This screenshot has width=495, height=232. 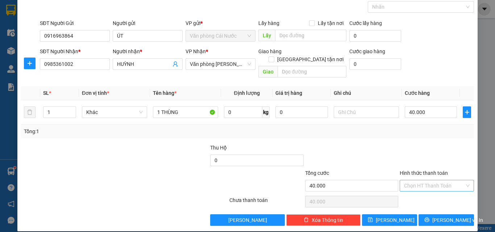 I want to click on input: VD: Bàn, Ghế, so click(x=185, y=112).